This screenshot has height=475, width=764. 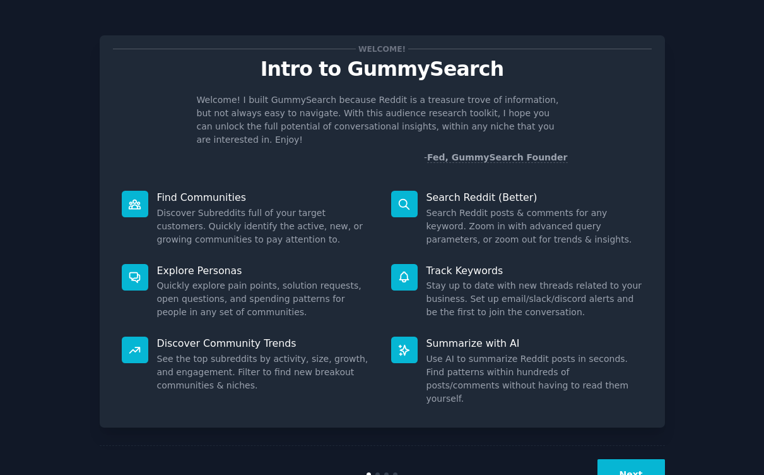 I want to click on span: Welcome!, so click(x=382, y=49).